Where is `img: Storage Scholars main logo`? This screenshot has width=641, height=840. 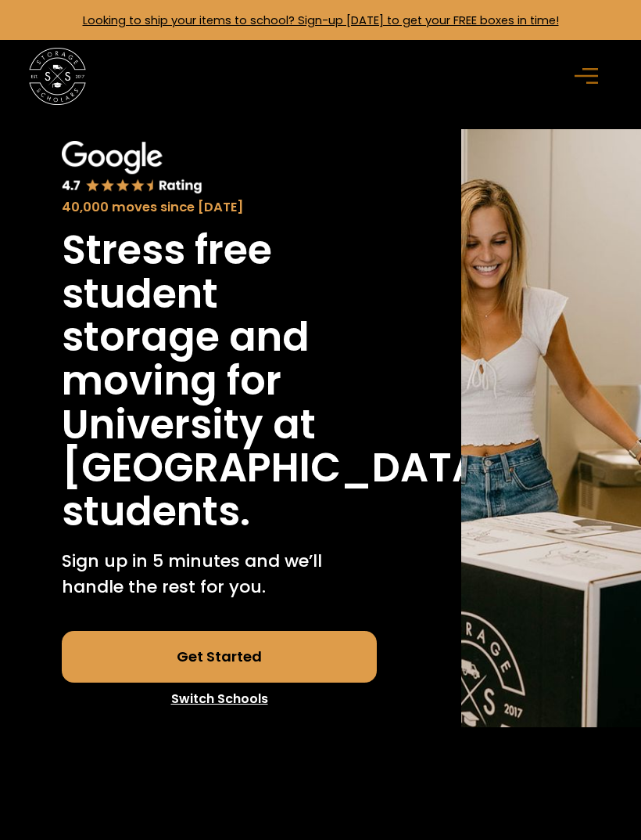
img: Storage Scholars main logo is located at coordinates (58, 77).